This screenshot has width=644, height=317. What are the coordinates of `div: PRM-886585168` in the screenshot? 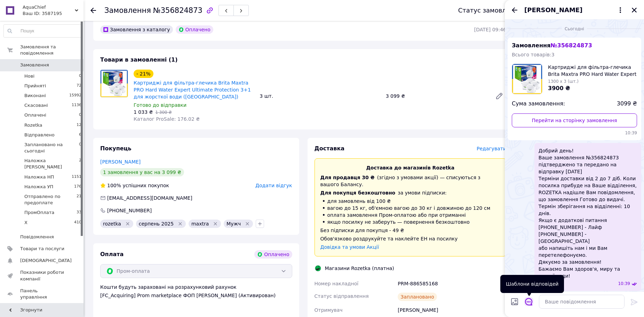 It's located at (452, 284).